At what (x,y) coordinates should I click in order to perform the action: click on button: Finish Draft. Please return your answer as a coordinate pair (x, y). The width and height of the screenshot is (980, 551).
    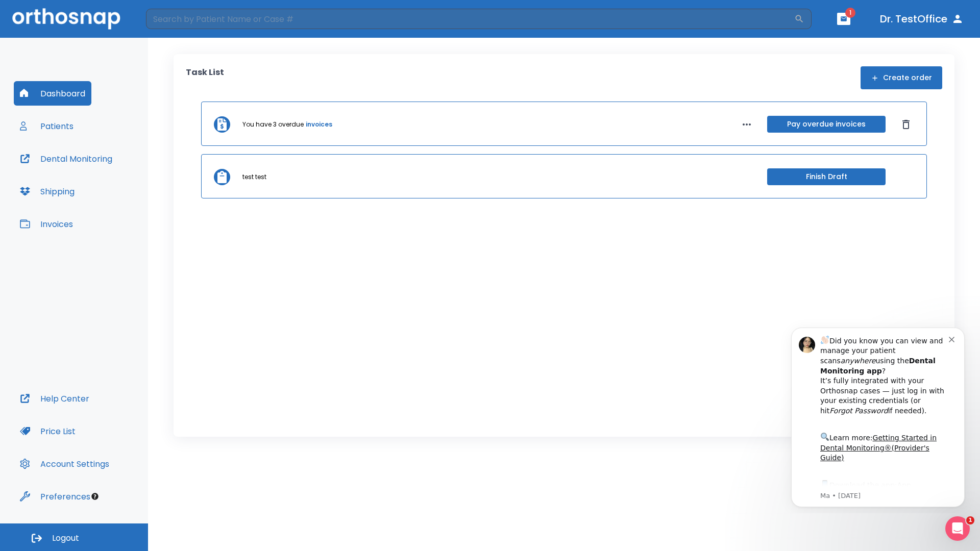
    Looking at the image, I should click on (826, 176).